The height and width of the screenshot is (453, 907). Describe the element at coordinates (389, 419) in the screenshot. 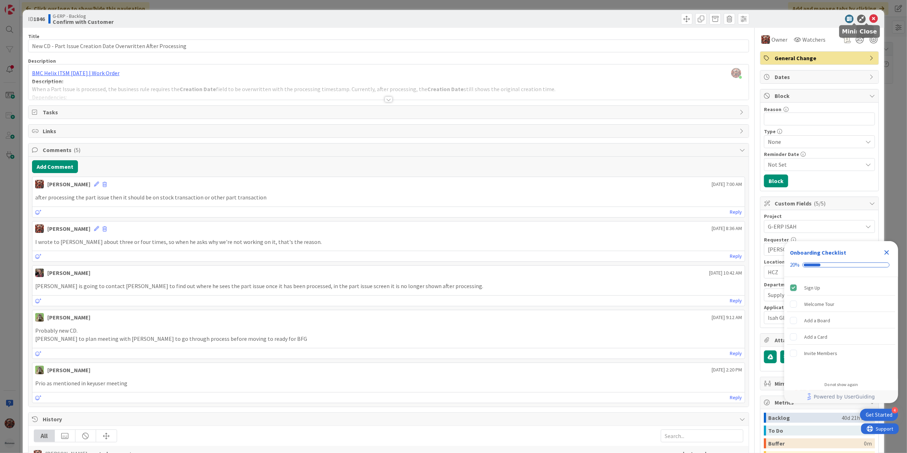

I see `span: History` at that location.